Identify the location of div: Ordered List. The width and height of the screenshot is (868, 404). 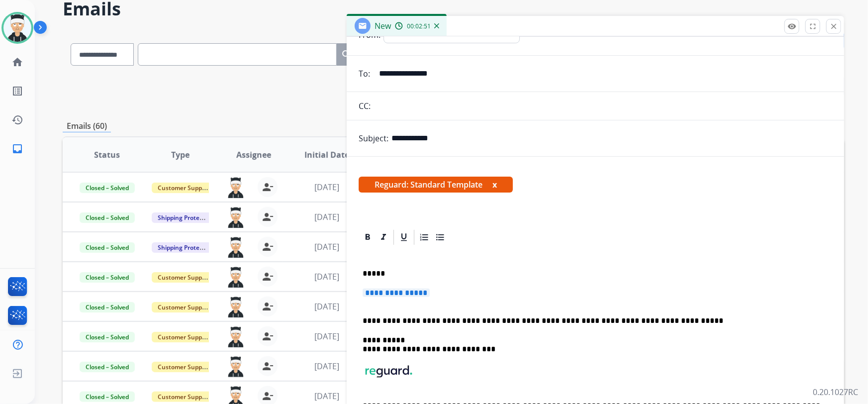
(425, 237).